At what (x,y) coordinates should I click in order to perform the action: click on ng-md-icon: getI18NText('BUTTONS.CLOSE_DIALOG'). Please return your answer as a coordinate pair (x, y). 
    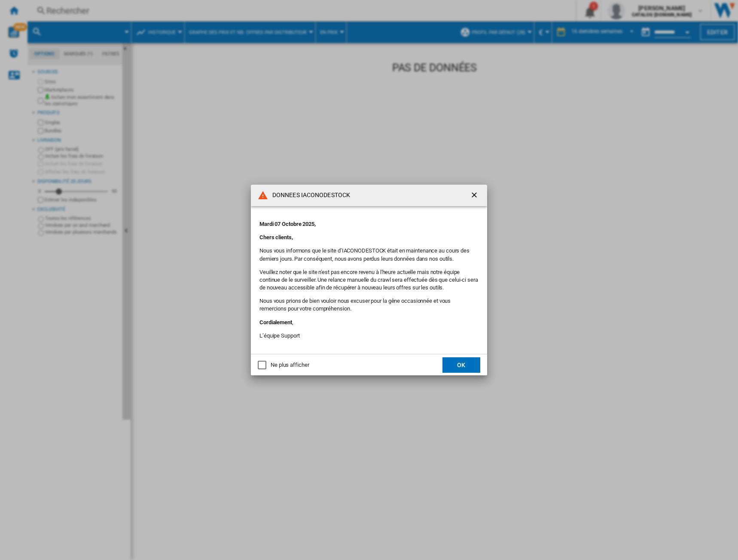
    Looking at the image, I should click on (475, 196).